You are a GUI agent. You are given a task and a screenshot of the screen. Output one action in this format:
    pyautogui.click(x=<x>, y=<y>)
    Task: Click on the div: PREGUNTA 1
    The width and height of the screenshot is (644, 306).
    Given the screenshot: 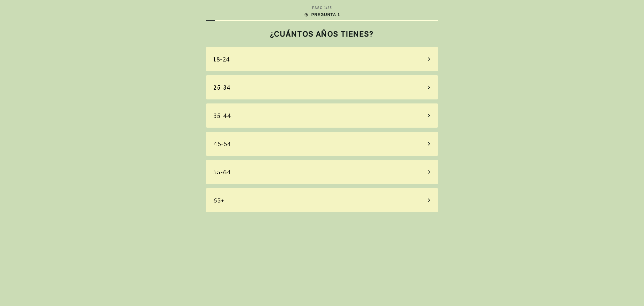 What is the action you would take?
    pyautogui.click(x=322, y=15)
    